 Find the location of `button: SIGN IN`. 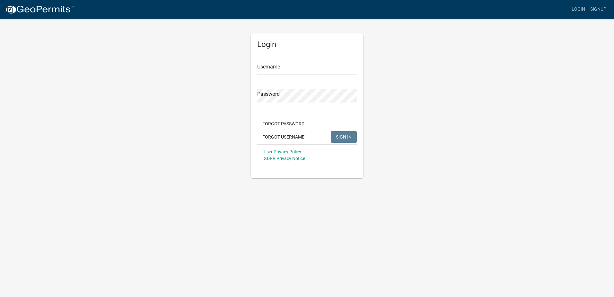

button: SIGN IN is located at coordinates (343, 137).